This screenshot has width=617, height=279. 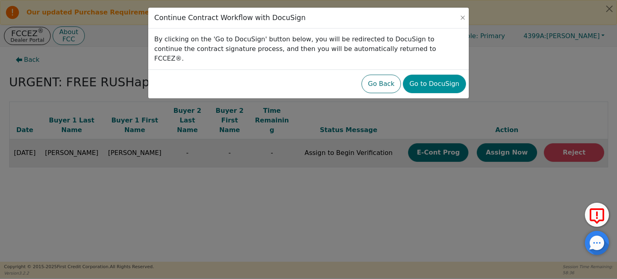 I want to click on button: Report Error to FCC, so click(x=597, y=215).